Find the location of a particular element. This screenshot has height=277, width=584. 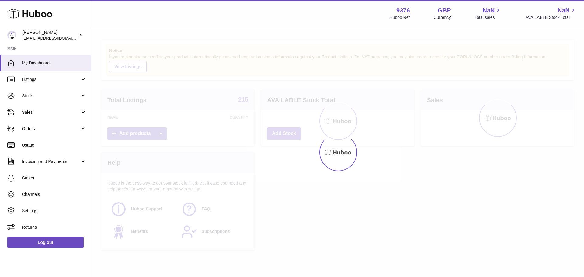

span: Orders is located at coordinates (51, 129).